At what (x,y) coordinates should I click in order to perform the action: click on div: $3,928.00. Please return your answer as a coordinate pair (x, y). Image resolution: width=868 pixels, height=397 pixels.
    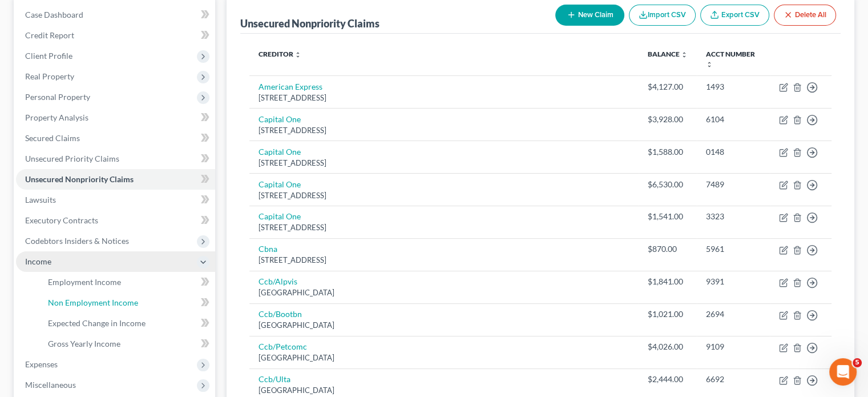
    Looking at the image, I should click on (668, 119).